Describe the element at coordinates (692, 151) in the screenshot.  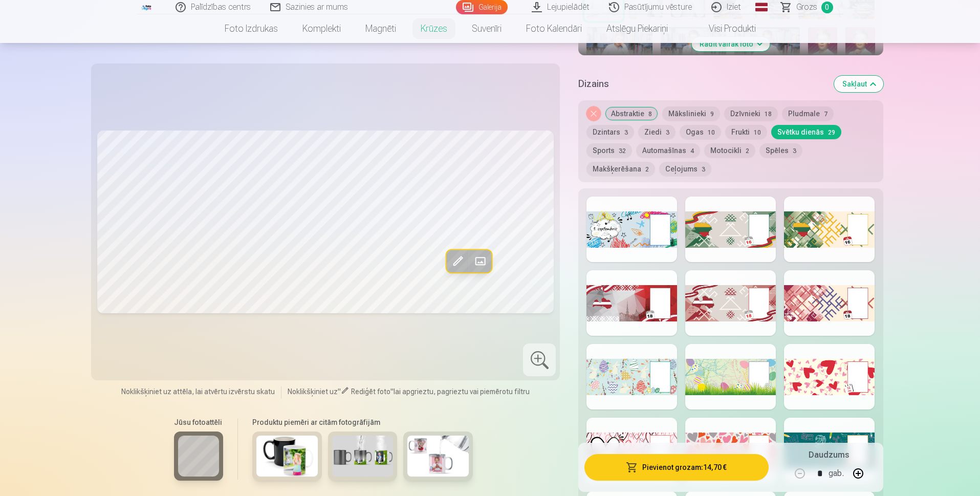
I see `span: 4` at that location.